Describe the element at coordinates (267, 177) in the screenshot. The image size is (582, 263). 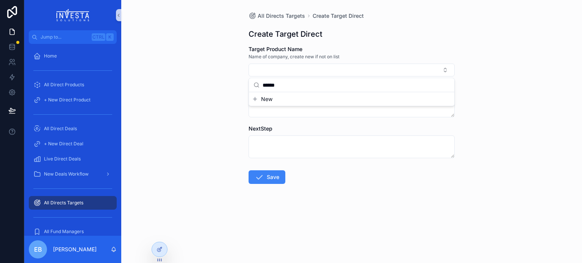
I see `button: Save` at that location.